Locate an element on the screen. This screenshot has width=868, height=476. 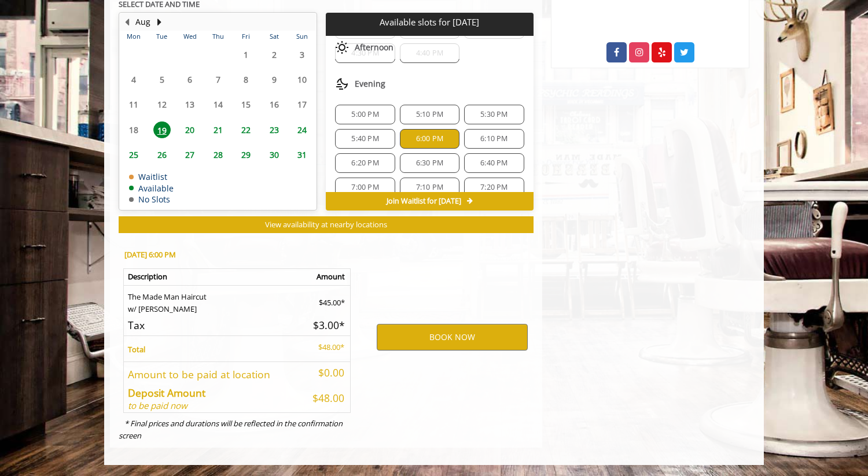
span: 7:00 PM is located at coordinates (364, 188).